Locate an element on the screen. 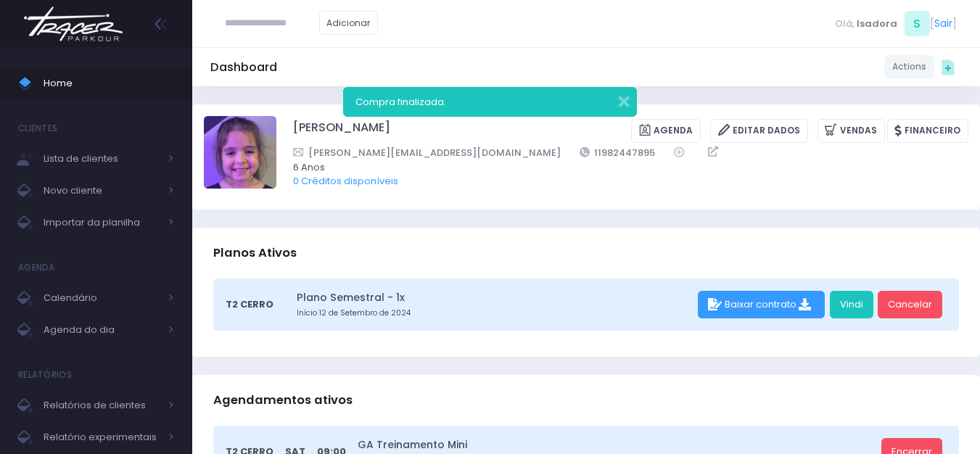 The width and height of the screenshot is (980, 454). span: Relatório experimentais is located at coordinates (102, 437).